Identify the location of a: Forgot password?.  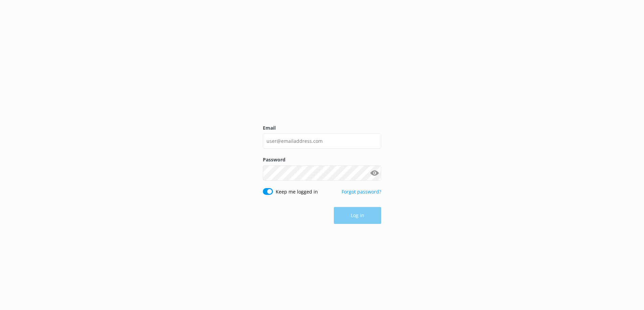
(361, 192).